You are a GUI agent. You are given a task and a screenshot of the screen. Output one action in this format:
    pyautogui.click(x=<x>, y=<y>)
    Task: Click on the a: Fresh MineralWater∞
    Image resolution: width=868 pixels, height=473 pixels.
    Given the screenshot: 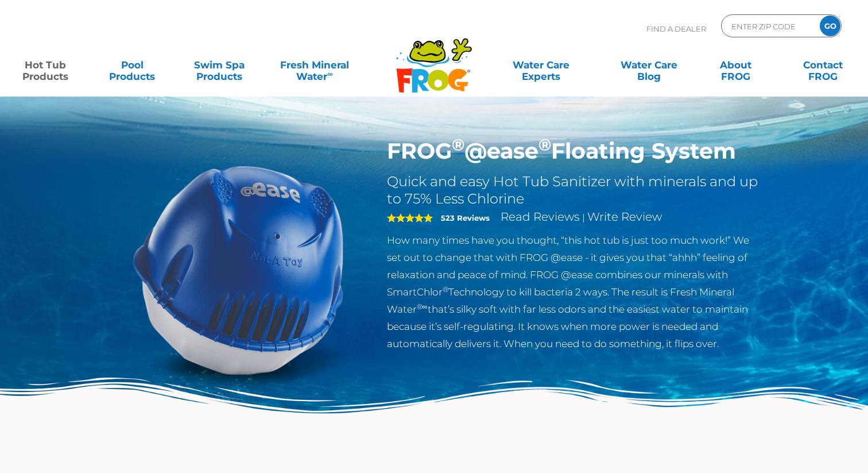 What is the action you would take?
    pyautogui.click(x=314, y=65)
    